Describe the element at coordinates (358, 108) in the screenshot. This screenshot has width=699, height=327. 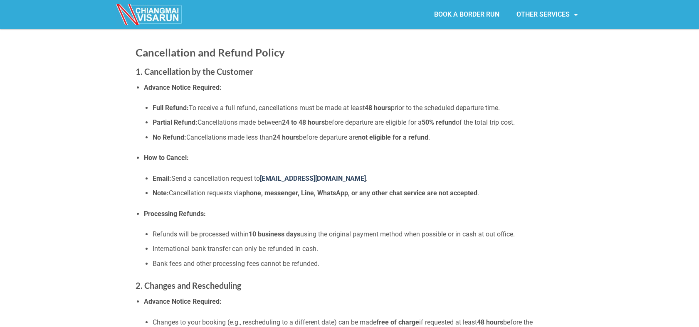
I see `li: To receive a full refund, cancellations must be made at least prior to the scheduled departure time.` at that location.